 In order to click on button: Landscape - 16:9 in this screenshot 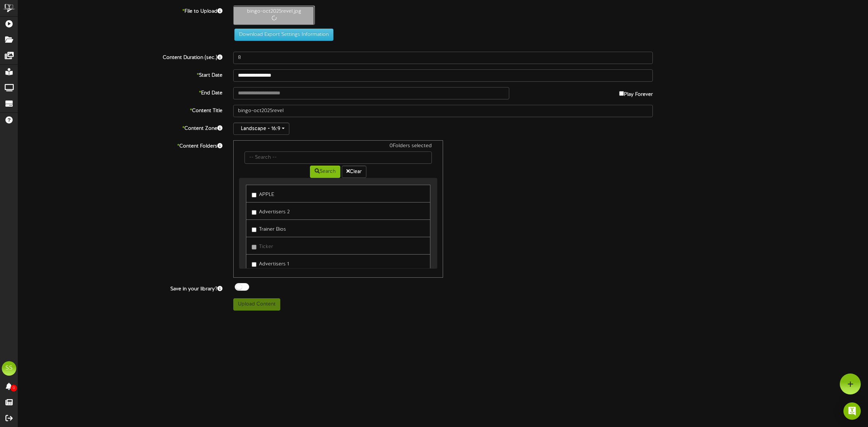, I will do `click(261, 129)`.